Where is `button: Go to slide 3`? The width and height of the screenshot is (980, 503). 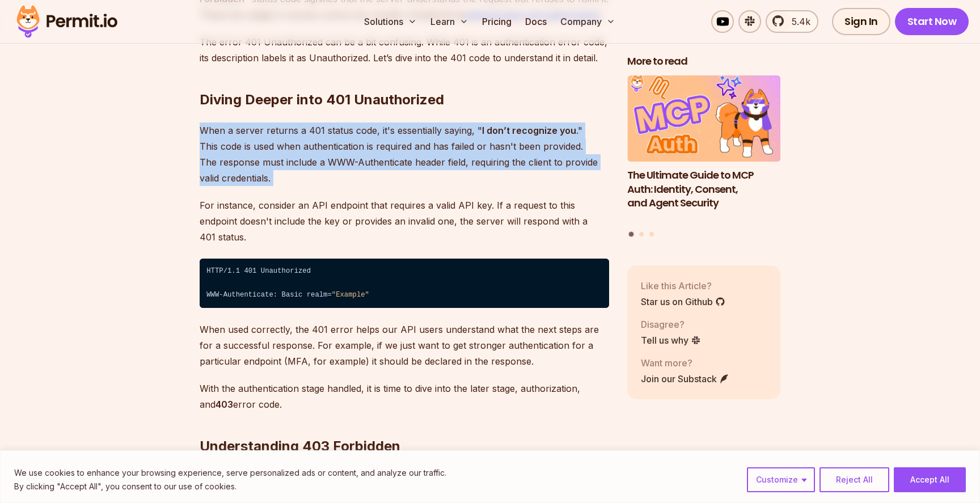 button: Go to slide 3 is located at coordinates (652, 234).